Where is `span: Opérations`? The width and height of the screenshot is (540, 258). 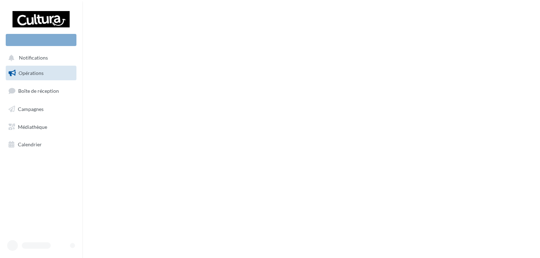
span: Opérations is located at coordinates (31, 73).